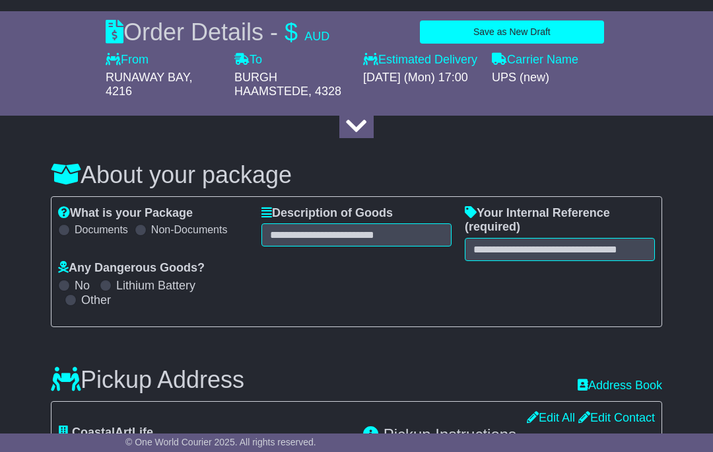  Describe the element at coordinates (421, 60) in the screenshot. I see `label: Estimated Delivery` at that location.